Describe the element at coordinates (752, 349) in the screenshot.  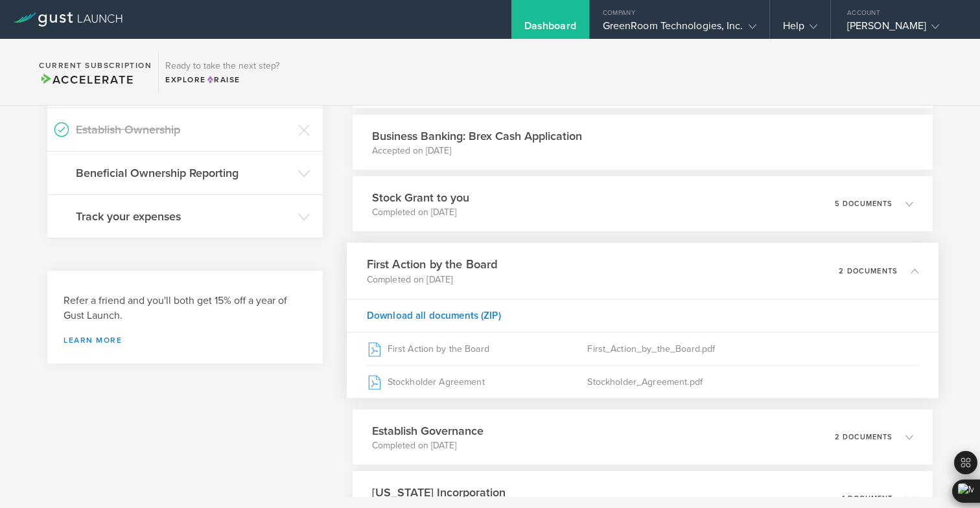
I see `div: First_Action_by_the_Board.pdf` at that location.